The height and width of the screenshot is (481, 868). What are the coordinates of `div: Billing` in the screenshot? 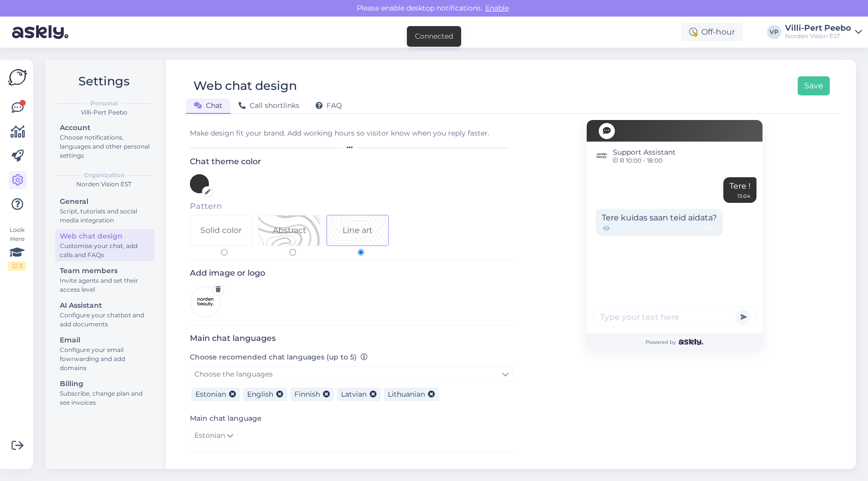 It's located at (105, 384).